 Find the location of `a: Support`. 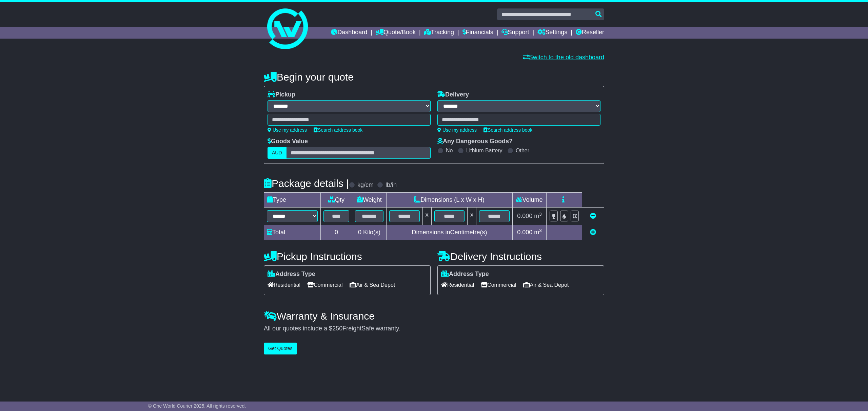

a: Support is located at coordinates (515, 33).